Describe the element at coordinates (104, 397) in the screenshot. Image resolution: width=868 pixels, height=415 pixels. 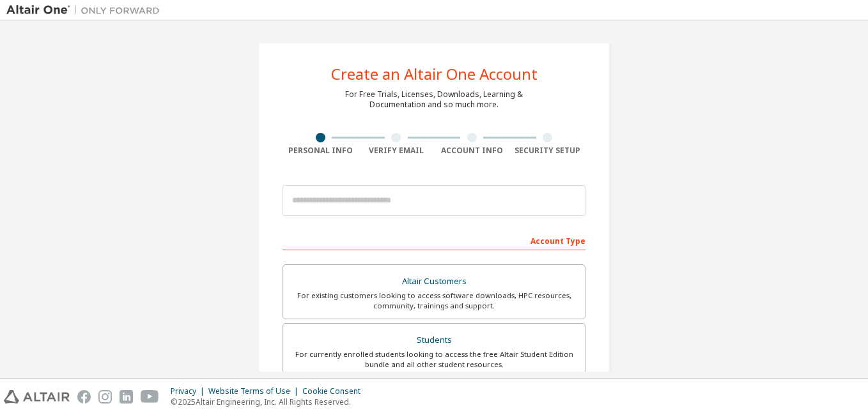
I see `img: instagram.svg` at that location.